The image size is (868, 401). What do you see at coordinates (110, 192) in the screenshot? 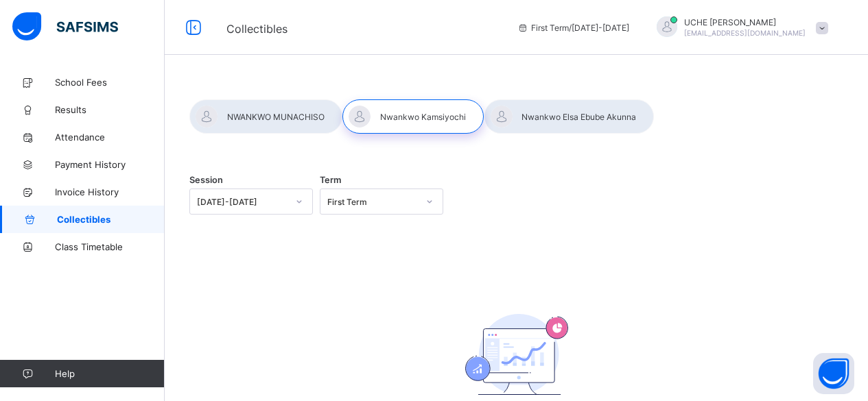
I see `span: Invoice History` at bounding box center [110, 192].